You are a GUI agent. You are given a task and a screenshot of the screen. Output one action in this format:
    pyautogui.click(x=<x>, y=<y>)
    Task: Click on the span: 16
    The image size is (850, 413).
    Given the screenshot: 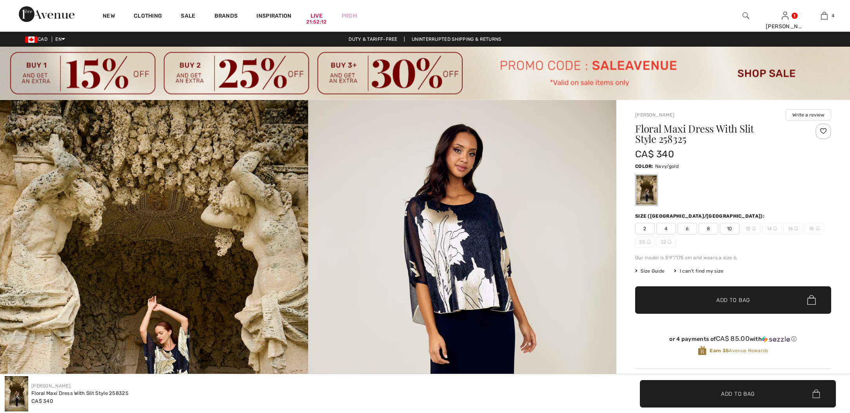 What is the action you would take?
    pyautogui.click(x=793, y=228)
    